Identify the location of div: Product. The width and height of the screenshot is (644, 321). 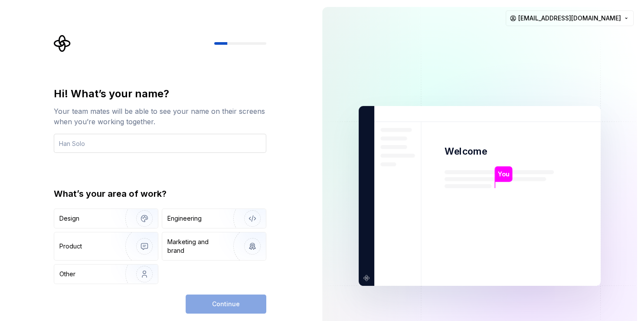
(71, 246).